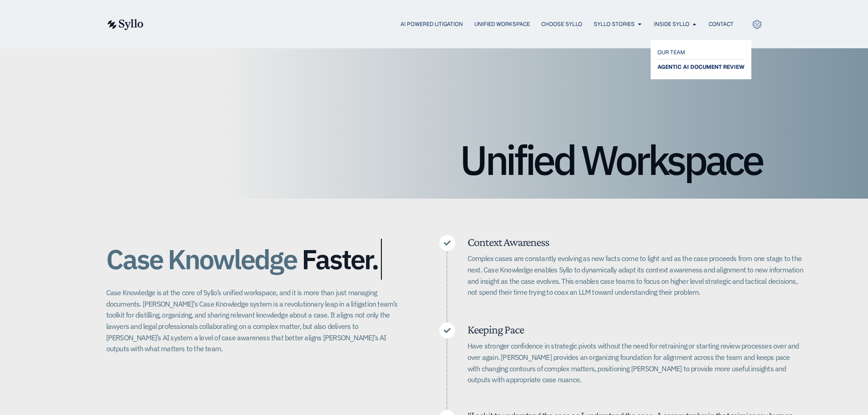  I want to click on a: Contact, so click(721, 24).